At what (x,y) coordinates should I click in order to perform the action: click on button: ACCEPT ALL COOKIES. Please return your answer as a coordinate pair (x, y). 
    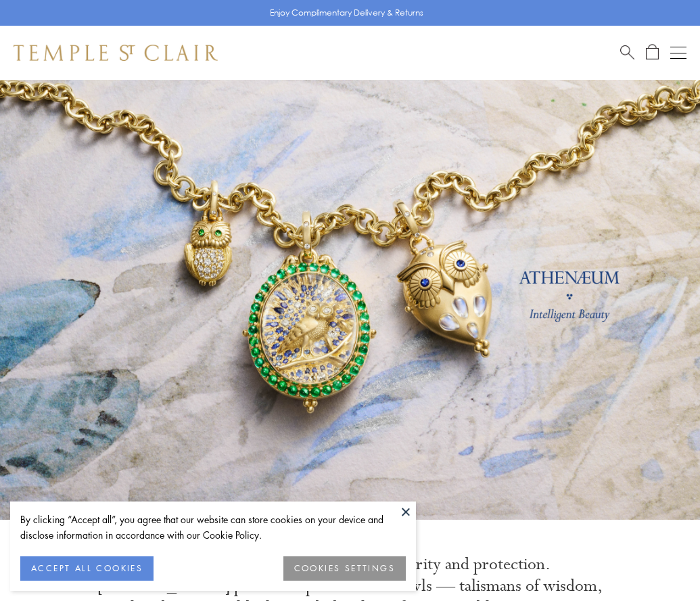
    Looking at the image, I should click on (87, 568).